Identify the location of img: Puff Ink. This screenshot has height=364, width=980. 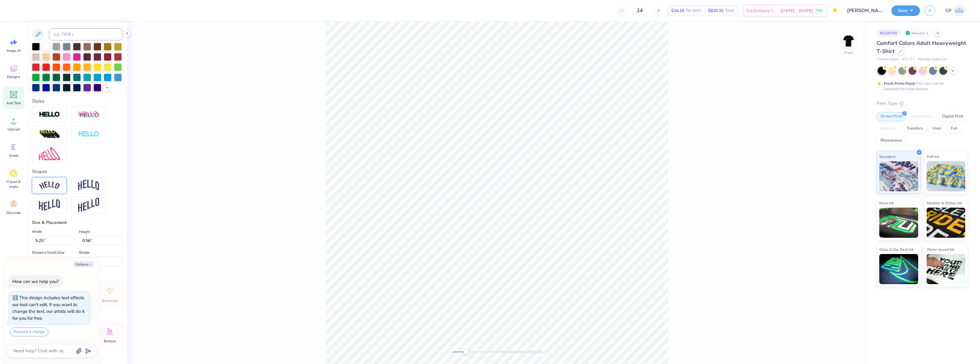
(946, 176).